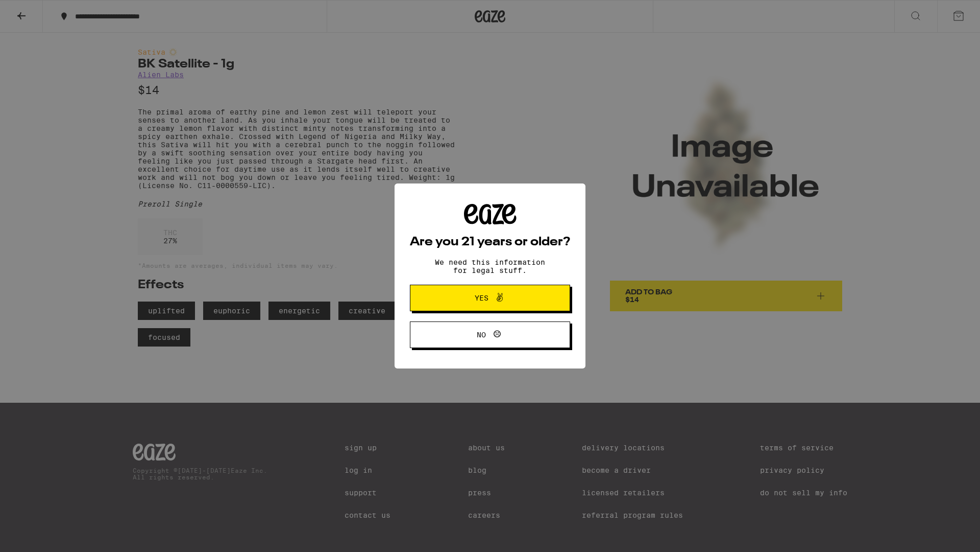  Describe the element at coordinates (481, 335) in the screenshot. I see `span: No` at that location.